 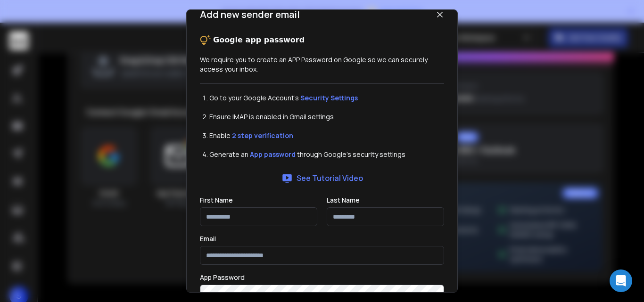 What do you see at coordinates (327, 136) in the screenshot?
I see `li: Enable` at bounding box center [327, 136].